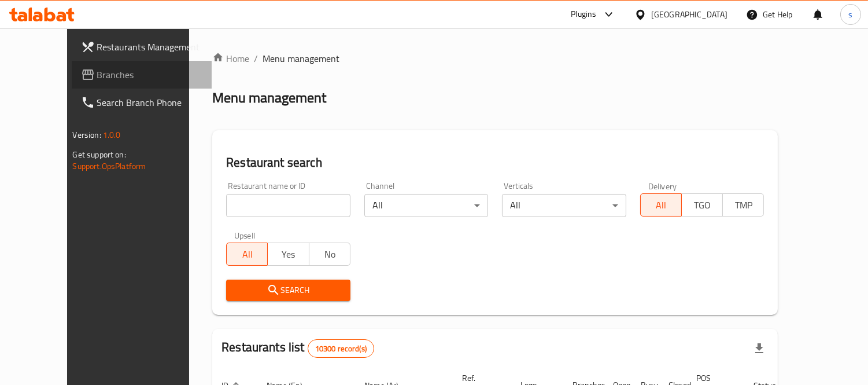  I want to click on span: Restaurants Management, so click(150, 47).